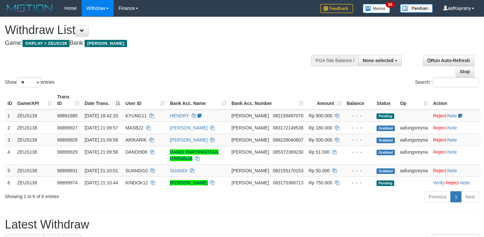 The width and height of the screenshot is (484, 237). I want to click on button: None selected, so click(380, 60).